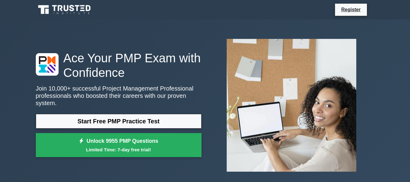 The image size is (410, 182). What do you see at coordinates (119, 149) in the screenshot?
I see `small: Limited Time: 7-day free trial!` at bounding box center [119, 149].